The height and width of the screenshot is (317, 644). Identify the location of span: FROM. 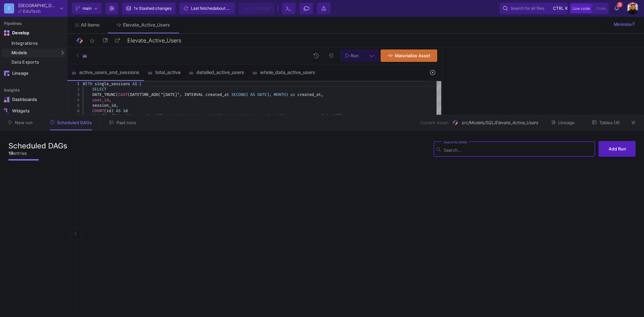
(97, 116).